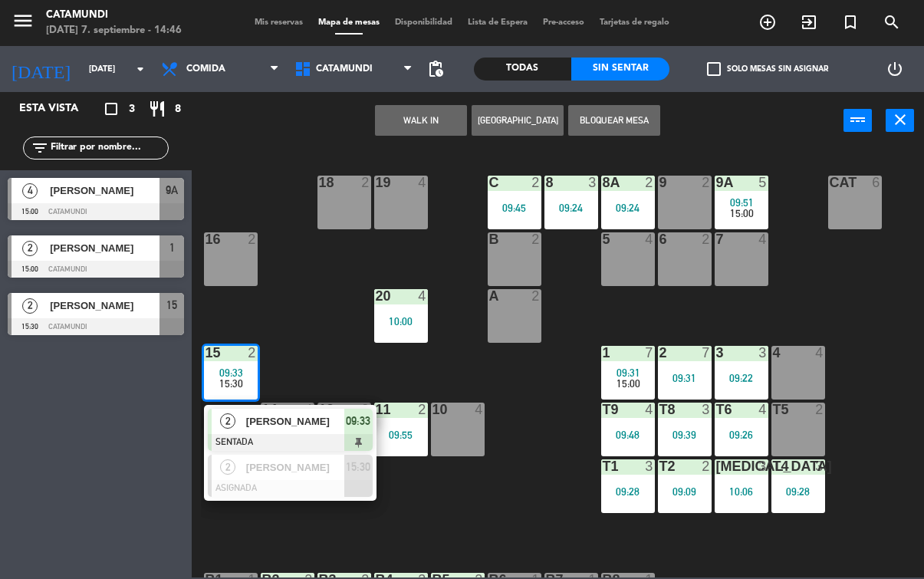  Describe the element at coordinates (851, 22) in the screenshot. I see `span: Reserva especial` at that location.